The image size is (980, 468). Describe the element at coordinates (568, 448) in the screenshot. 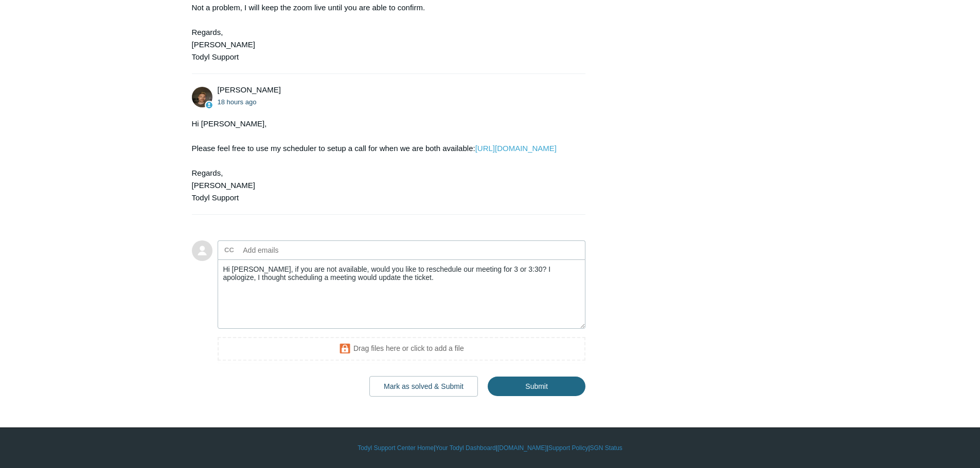

I see `a: Support Policy` at that location.